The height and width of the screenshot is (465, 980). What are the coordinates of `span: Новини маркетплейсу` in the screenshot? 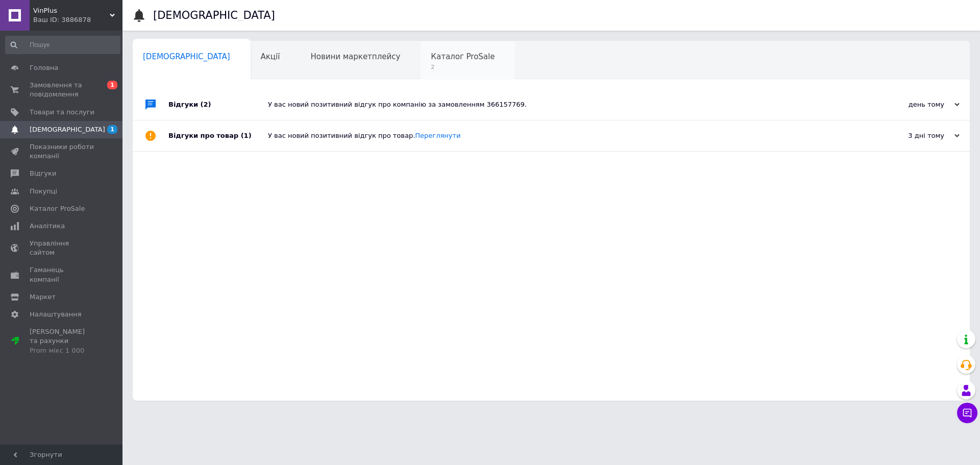 It's located at (355, 57).